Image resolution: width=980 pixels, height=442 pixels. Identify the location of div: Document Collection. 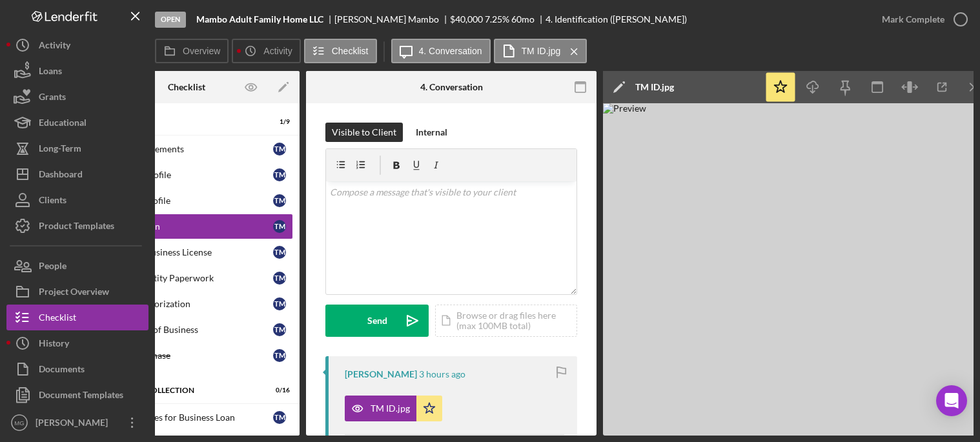
(178, 390).